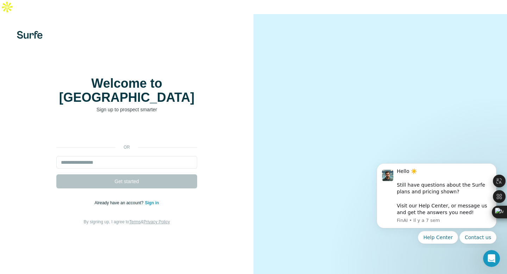 The image size is (507, 274). I want to click on img: Surfe's logo, so click(30, 35).